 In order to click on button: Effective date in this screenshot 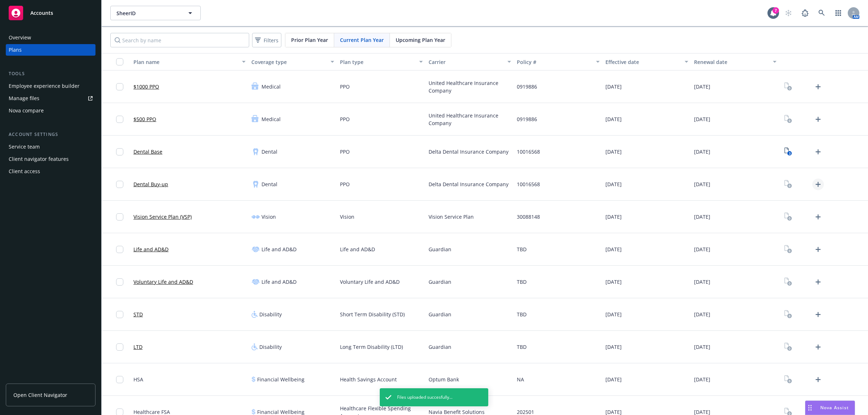, I will do `click(646, 62)`.